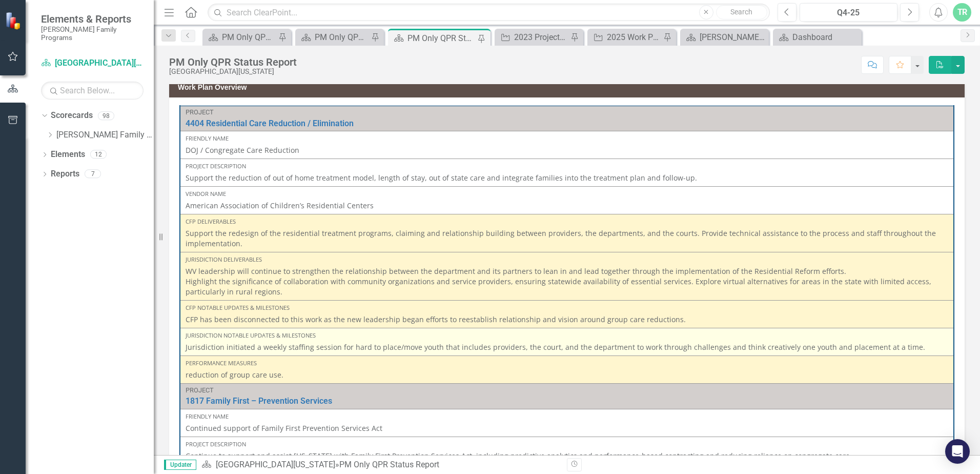  Describe the element at coordinates (567, 239) in the screenshot. I see `p: Support the redesign of the residential treatment programs, claiming and relationship building be...` at that location.